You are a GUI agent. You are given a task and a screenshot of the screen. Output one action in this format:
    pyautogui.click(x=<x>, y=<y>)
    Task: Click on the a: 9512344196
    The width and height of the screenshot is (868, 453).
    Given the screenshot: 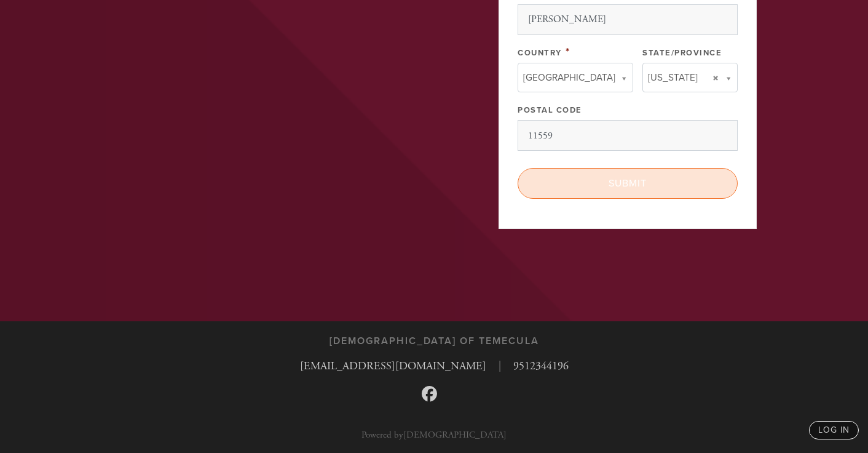 What is the action you would take?
    pyautogui.click(x=541, y=366)
    